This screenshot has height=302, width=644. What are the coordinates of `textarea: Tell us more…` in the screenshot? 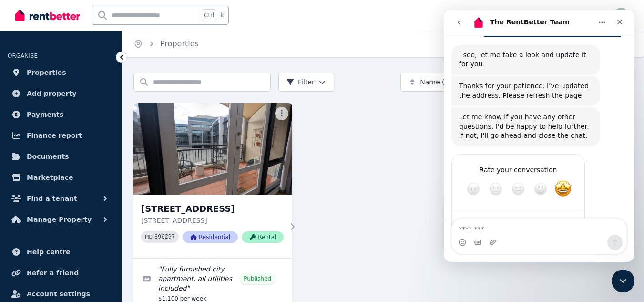 It's located at (65, 213).